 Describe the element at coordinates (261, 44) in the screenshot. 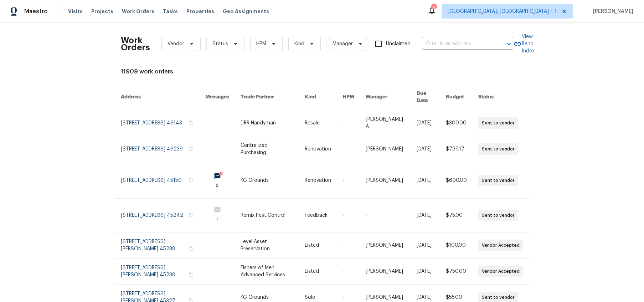

I see `span: HPM` at that location.